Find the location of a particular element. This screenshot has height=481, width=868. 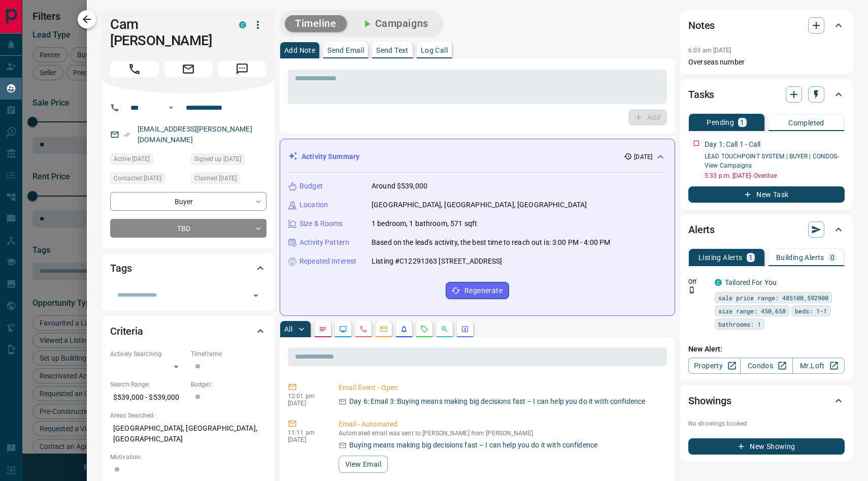

p: Budget: is located at coordinates (229, 384).